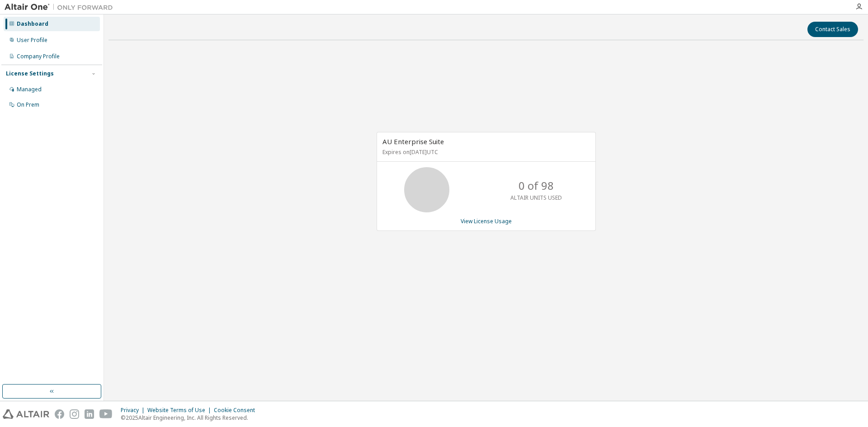  I want to click on p: © 2025 Altair Engineering, Inc. All Rights Reserved., so click(190, 417).